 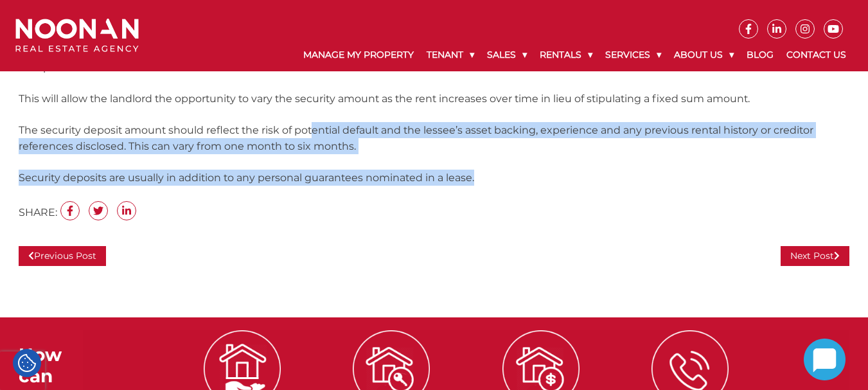 I want to click on a: Previous Post, so click(x=62, y=255).